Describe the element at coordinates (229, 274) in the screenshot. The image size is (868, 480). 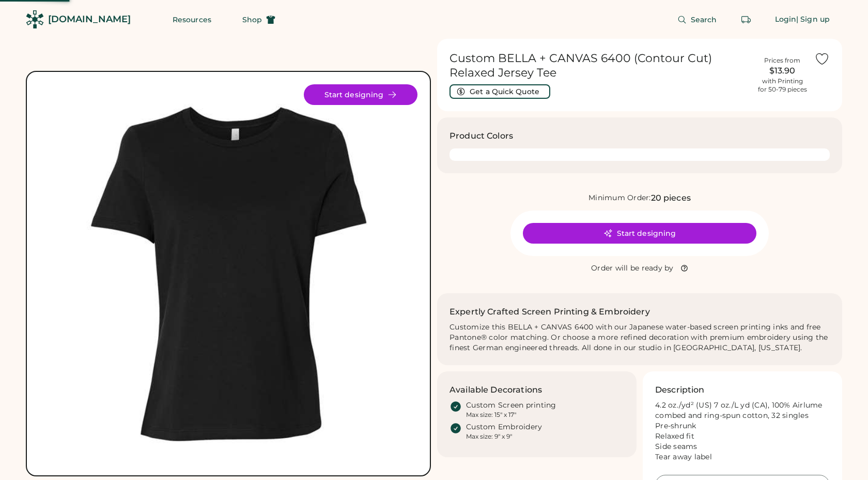
I see `div: 6400 Style Image` at that location.